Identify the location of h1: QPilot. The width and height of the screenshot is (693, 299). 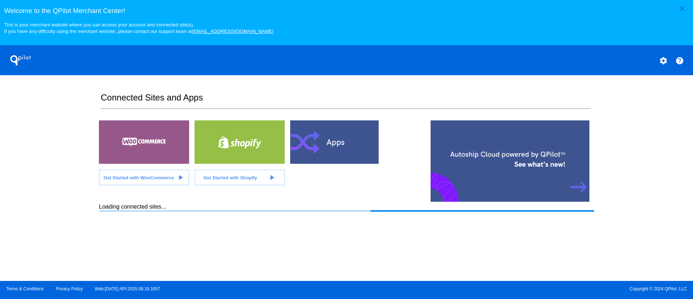
(21, 60).